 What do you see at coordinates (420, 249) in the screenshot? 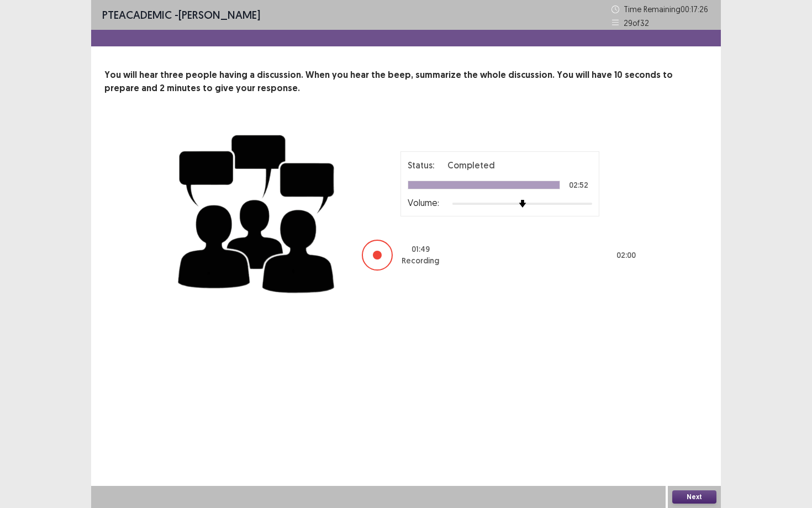
I see `p: 01 : 49` at bounding box center [420, 249].